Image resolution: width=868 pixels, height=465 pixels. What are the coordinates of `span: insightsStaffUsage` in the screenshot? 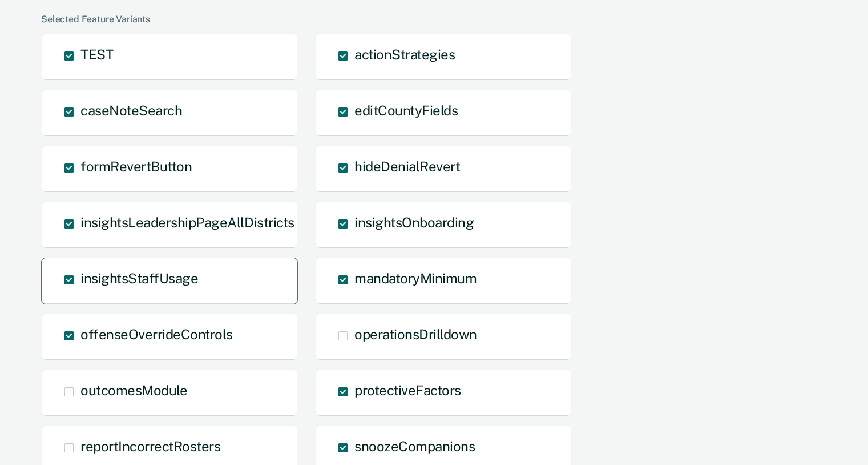 It's located at (139, 278).